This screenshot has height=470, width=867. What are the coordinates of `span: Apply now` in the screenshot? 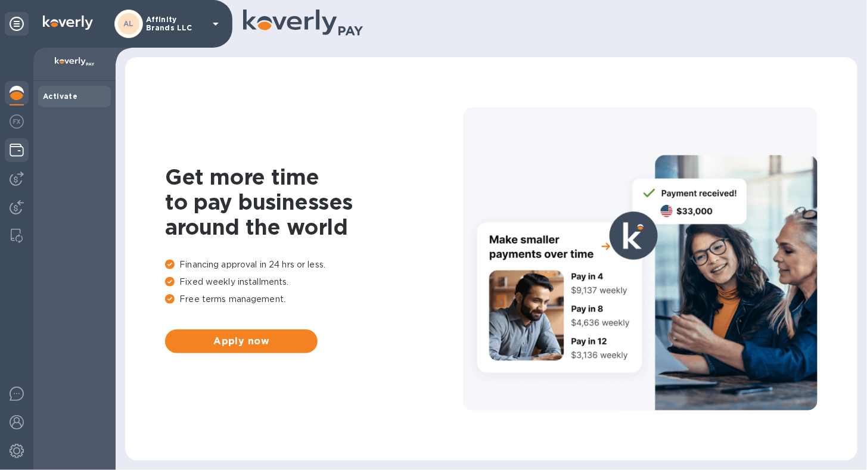 It's located at (241, 342).